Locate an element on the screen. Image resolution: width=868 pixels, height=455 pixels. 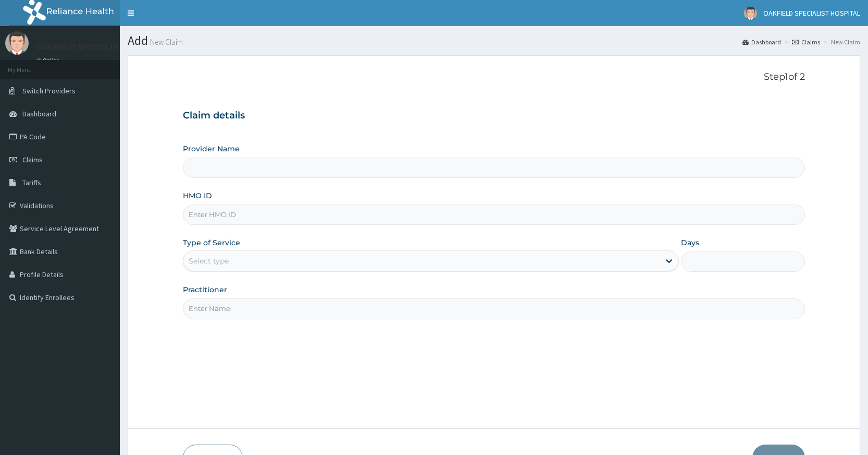
div: Select type is located at coordinates (208, 261).